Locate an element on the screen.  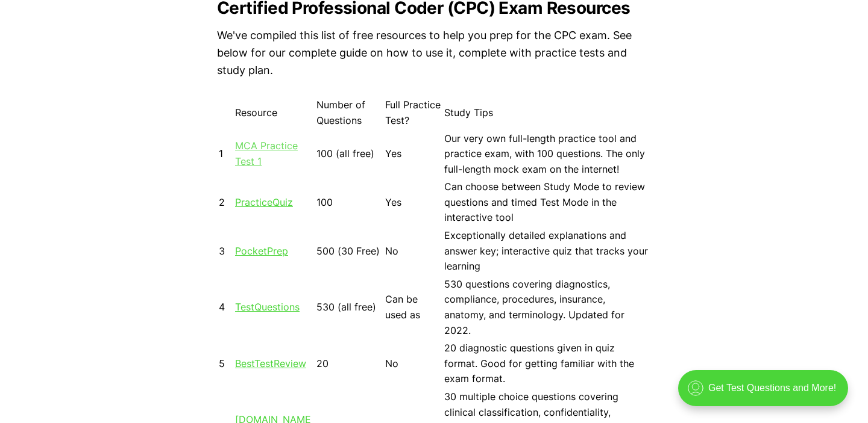
td: 4 is located at coordinates (226, 307).